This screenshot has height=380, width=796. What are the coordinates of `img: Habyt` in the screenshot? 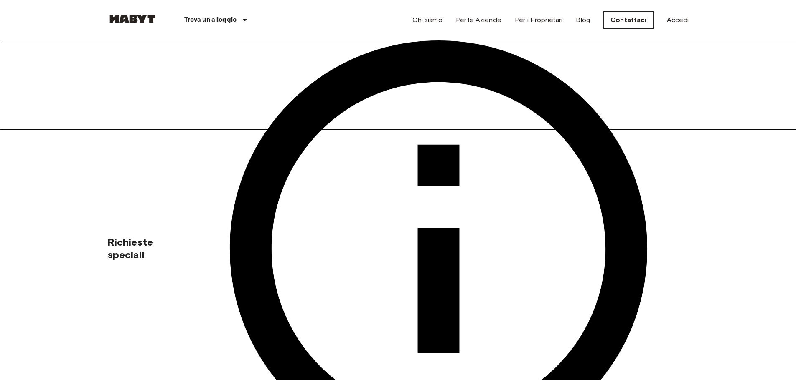 It's located at (132, 19).